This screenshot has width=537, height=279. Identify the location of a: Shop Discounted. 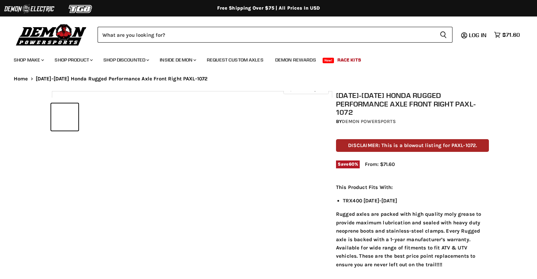
(126, 60).